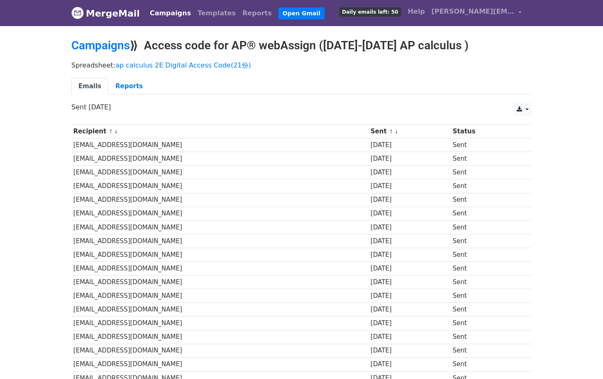  Describe the element at coordinates (486, 131) in the screenshot. I see `th: Status` at that location.